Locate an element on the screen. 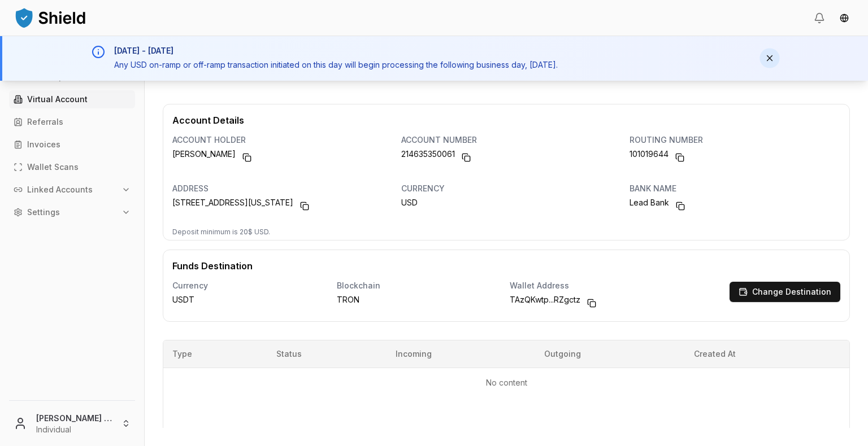  th: Outgoing is located at coordinates (610, 354).